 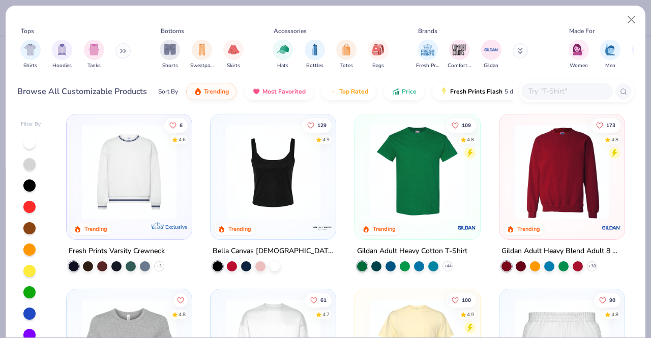 I want to click on span: + 44, so click(x=447, y=266).